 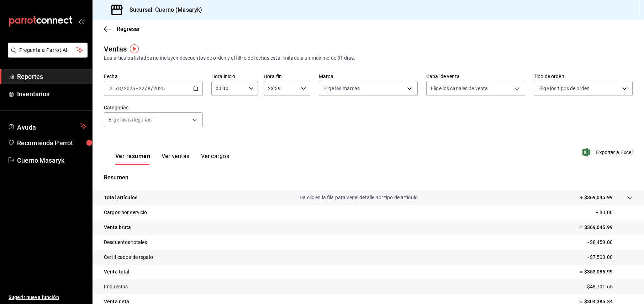 What do you see at coordinates (175, 159) in the screenshot?
I see `button: Ver ventas` at bounding box center [175, 159].